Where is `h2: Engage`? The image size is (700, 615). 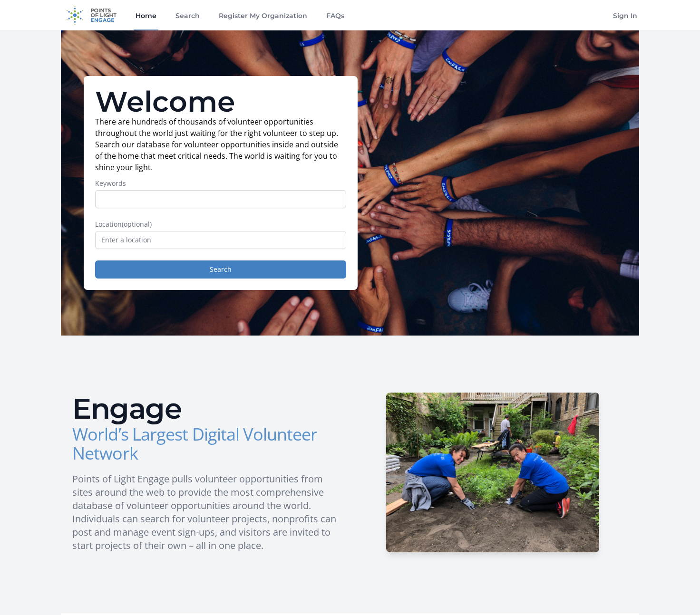 h2: Engage is located at coordinates (208, 409).